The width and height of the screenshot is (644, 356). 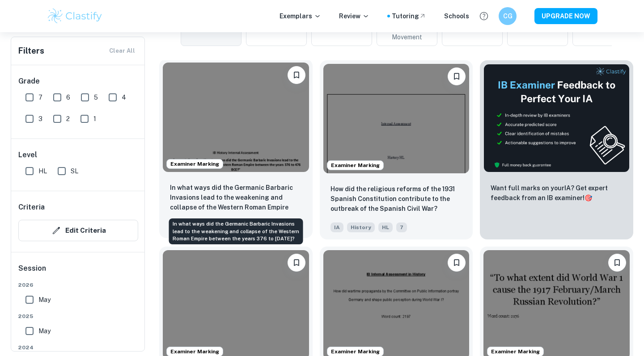 What do you see at coordinates (75, 16) in the screenshot?
I see `a: Clastify logo` at bounding box center [75, 16].